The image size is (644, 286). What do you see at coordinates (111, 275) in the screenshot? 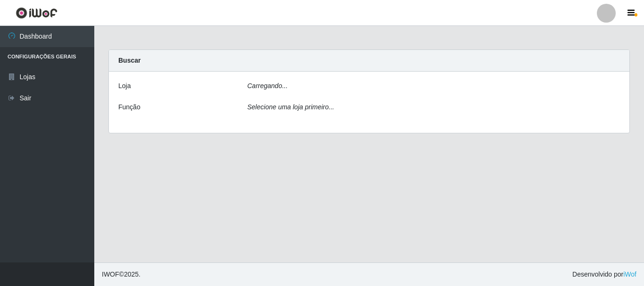
I see `span: IWOF` at bounding box center [111, 275].